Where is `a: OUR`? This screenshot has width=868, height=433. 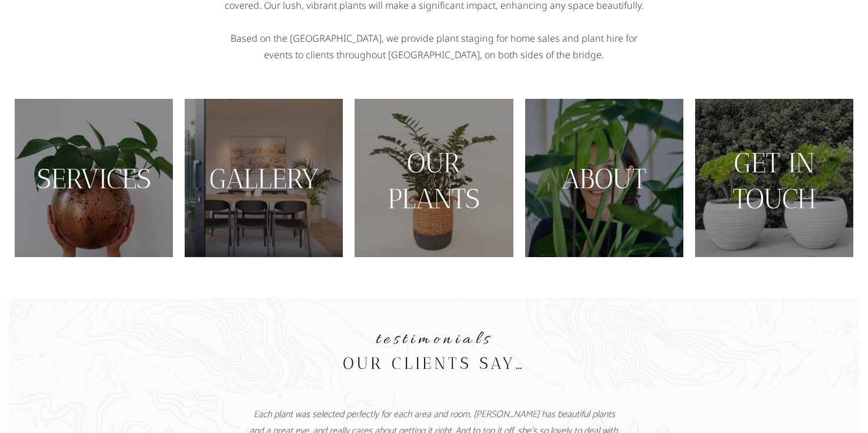
a: OUR is located at coordinates (434, 163).